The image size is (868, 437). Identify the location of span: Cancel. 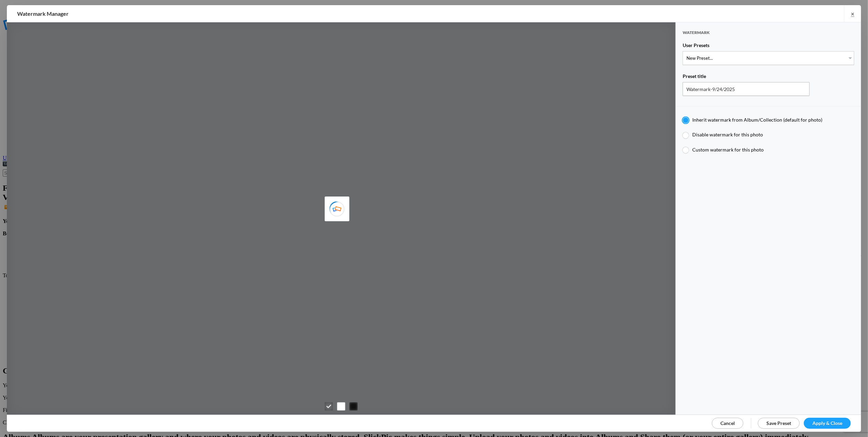
(727, 423).